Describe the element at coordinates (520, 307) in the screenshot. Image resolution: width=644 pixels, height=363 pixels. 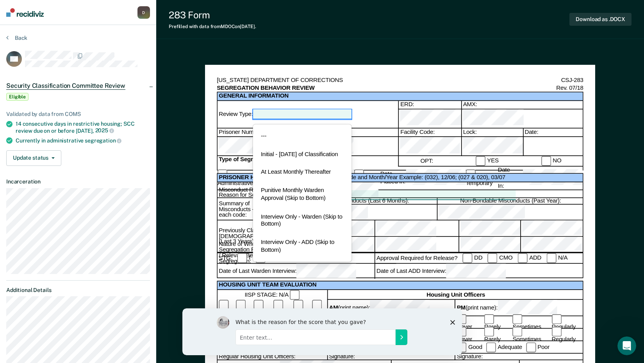
I see `div: (print name):` at that location.